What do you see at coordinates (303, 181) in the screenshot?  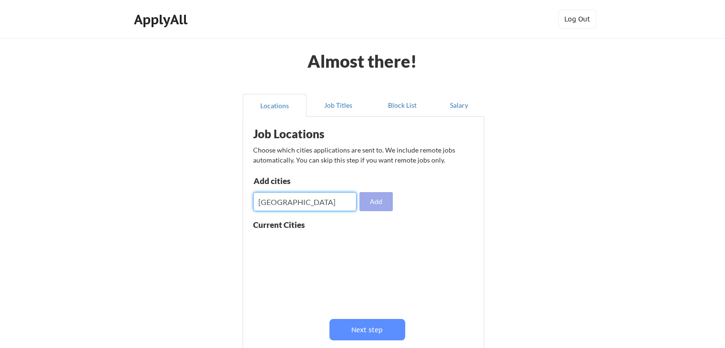 I see `div: Add cities` at bounding box center [303, 181].